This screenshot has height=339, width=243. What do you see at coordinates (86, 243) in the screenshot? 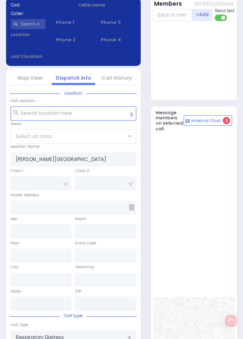
I see `label: Entry Code` at bounding box center [86, 243].